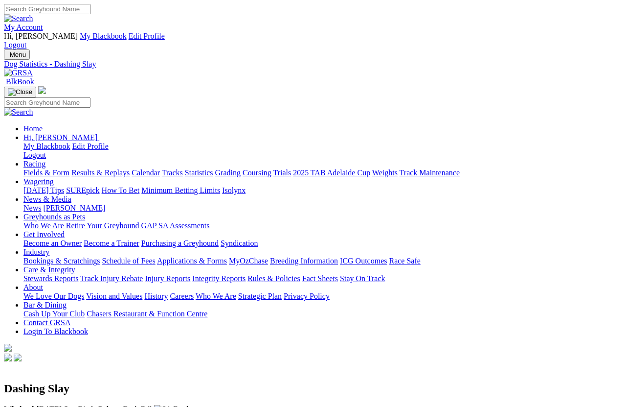  What do you see at coordinates (49, 269) in the screenshot?
I see `a: Care & Integrity` at bounding box center [49, 269].